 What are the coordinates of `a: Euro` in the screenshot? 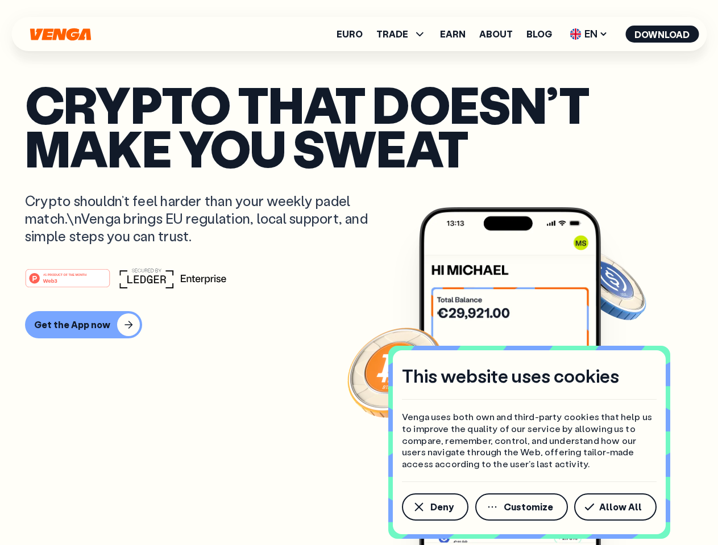 It's located at (349, 34).